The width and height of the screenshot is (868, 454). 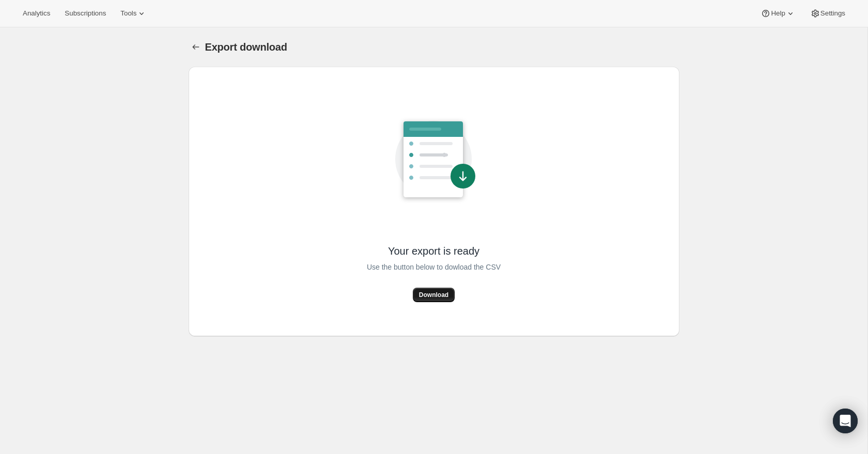 What do you see at coordinates (778, 13) in the screenshot?
I see `button: Help` at bounding box center [778, 13].